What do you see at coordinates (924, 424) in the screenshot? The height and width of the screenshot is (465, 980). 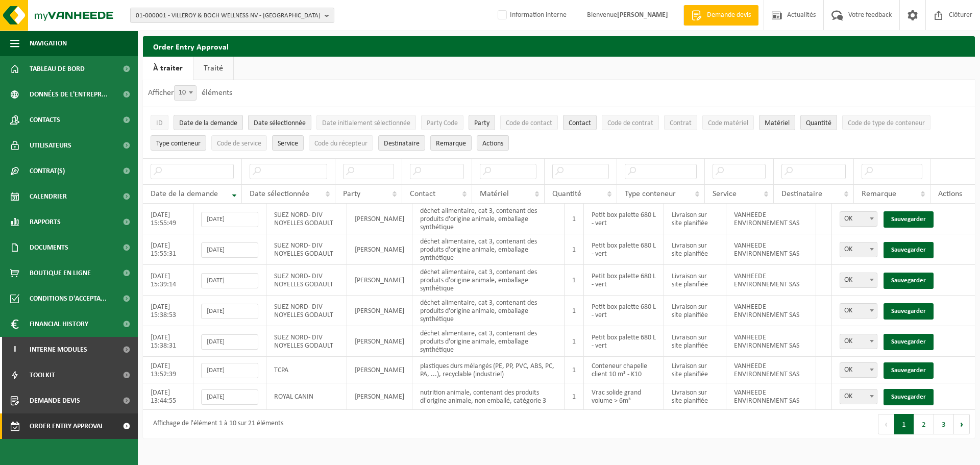 I see `button: 2` at bounding box center [924, 424].